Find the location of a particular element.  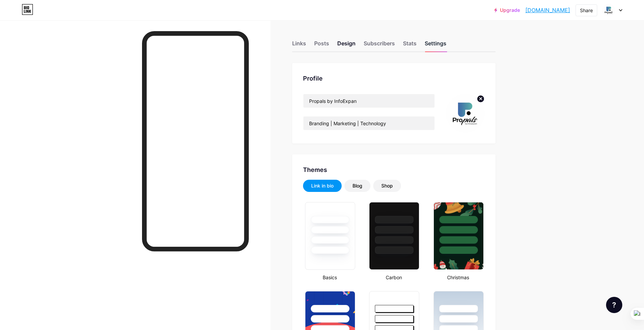

div: Carbon is located at coordinates (394, 277).